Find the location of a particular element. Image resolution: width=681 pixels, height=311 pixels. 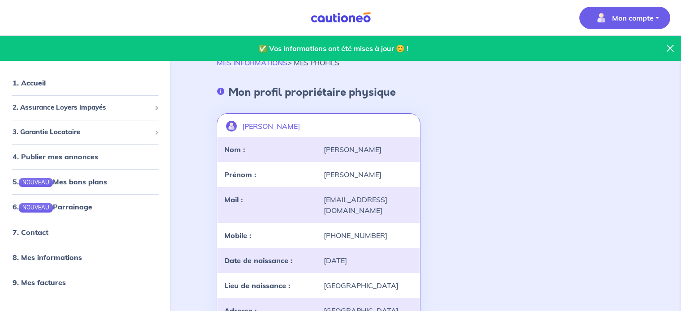

strong: Prénom : is located at coordinates (240, 175).